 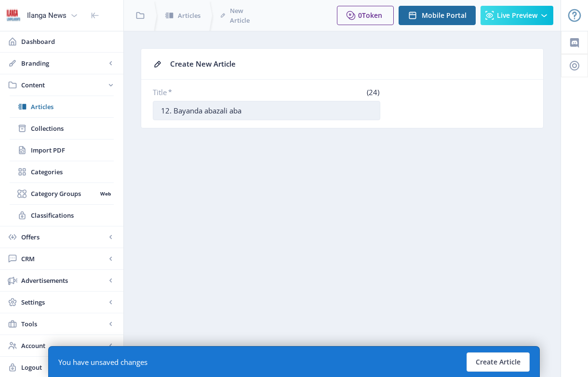 I want to click on span: Category Groups, so click(x=64, y=194).